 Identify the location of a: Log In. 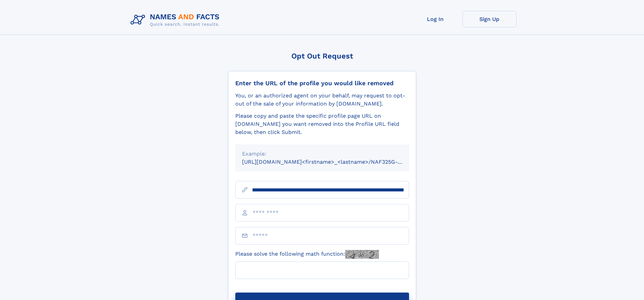
(435, 19).